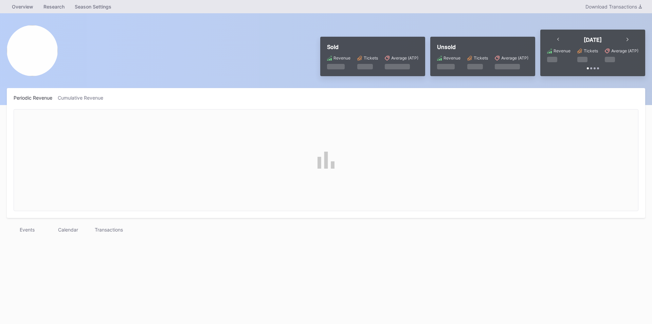  Describe the element at coordinates (22, 6) in the screenshot. I see `div: Overview` at that location.